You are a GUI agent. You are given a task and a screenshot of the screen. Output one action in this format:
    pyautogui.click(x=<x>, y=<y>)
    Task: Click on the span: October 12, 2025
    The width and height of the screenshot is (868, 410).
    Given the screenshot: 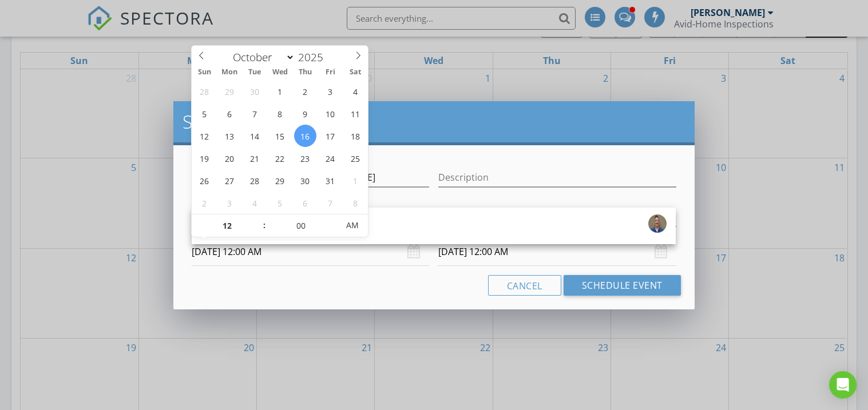 What is the action you would take?
    pyautogui.click(x=204, y=136)
    